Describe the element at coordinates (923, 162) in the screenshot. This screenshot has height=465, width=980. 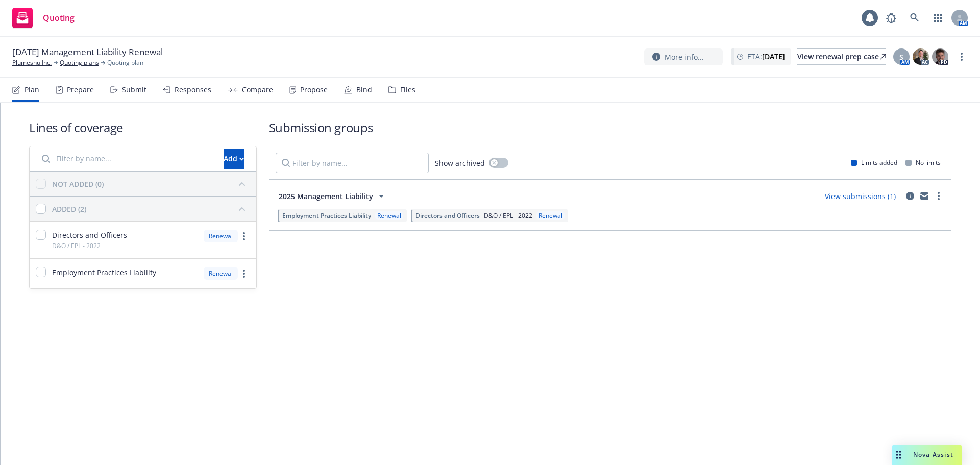
I see `div: No limits` at that location.